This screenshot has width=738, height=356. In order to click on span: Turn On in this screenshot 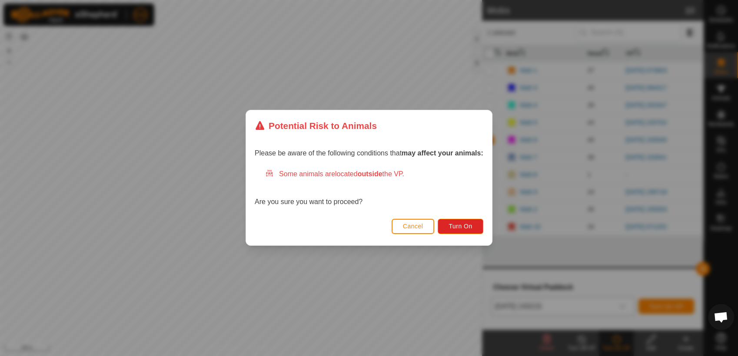, I will do `click(461, 227)`.